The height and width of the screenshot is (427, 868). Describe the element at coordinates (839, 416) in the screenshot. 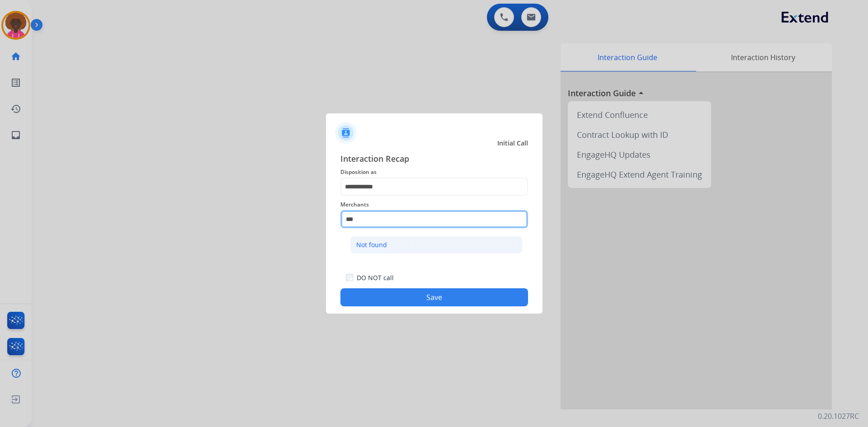

I see `p: 0.20.1027RC` at that location.